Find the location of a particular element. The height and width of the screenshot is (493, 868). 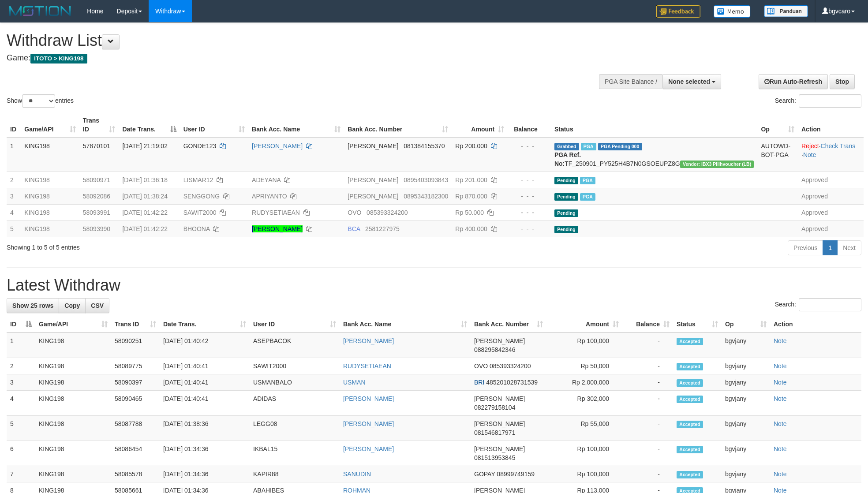

td: IKBAL15 is located at coordinates (295, 453).